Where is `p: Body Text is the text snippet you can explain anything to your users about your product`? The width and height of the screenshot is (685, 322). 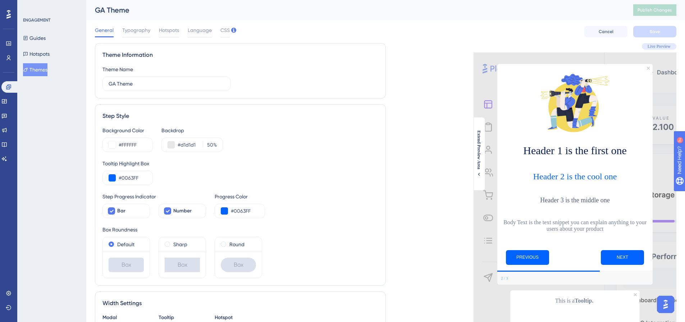 p: Body Text is the text snippet you can explain anything to your users about your product is located at coordinates (575, 226).